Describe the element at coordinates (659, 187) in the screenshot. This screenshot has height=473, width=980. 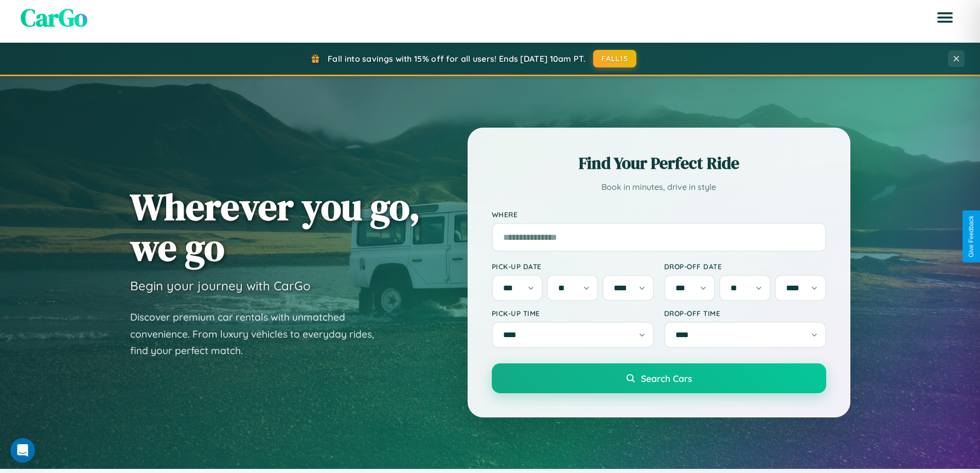
I see `p: Book in minutes, drive in style` at that location.